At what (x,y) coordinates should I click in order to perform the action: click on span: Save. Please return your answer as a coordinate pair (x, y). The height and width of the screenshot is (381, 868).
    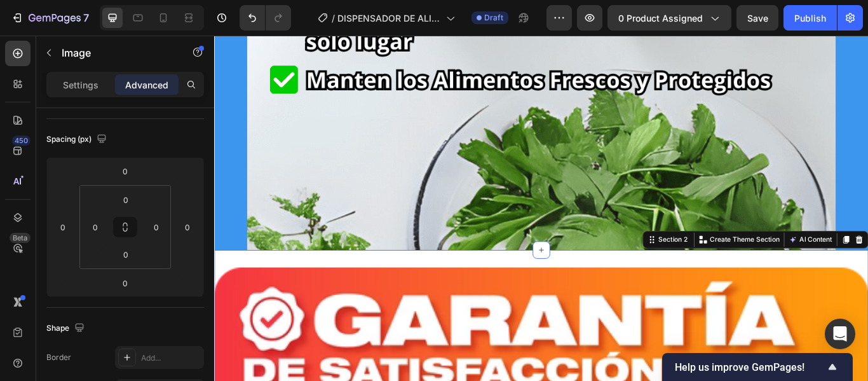
    Looking at the image, I should click on (758, 18).